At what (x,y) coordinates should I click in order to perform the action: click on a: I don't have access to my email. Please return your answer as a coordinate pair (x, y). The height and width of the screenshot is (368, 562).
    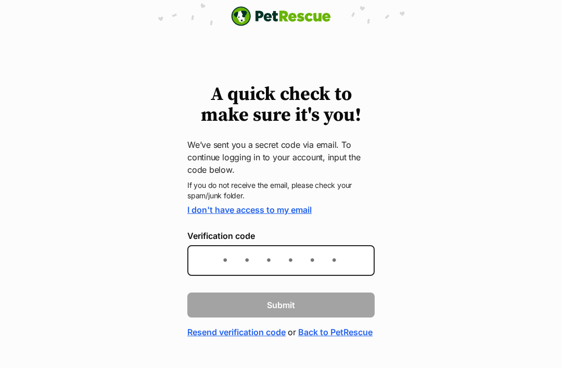
    Looking at the image, I should click on (249, 210).